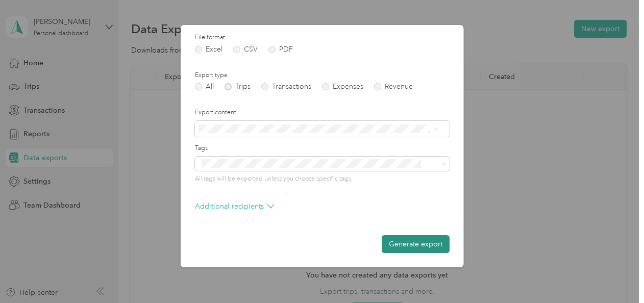 This screenshot has height=303, width=644. What do you see at coordinates (322, 113) in the screenshot?
I see `label: Export content` at bounding box center [322, 113].